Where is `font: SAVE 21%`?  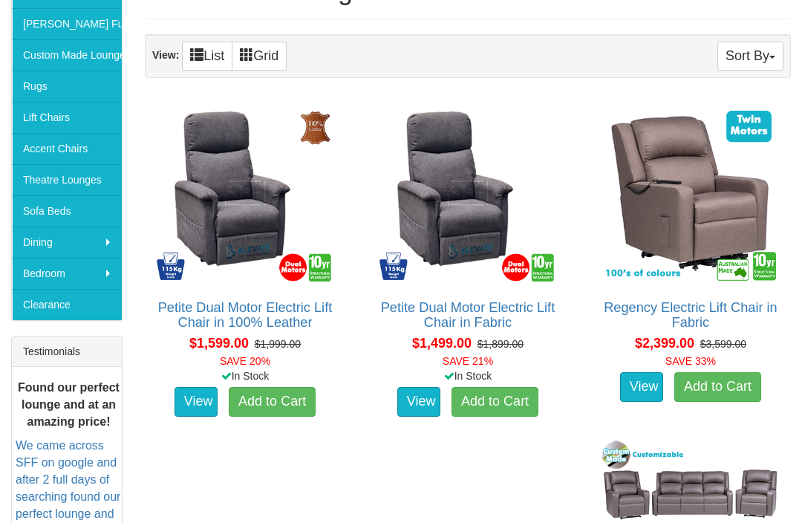 font: SAVE 21% is located at coordinates (468, 361).